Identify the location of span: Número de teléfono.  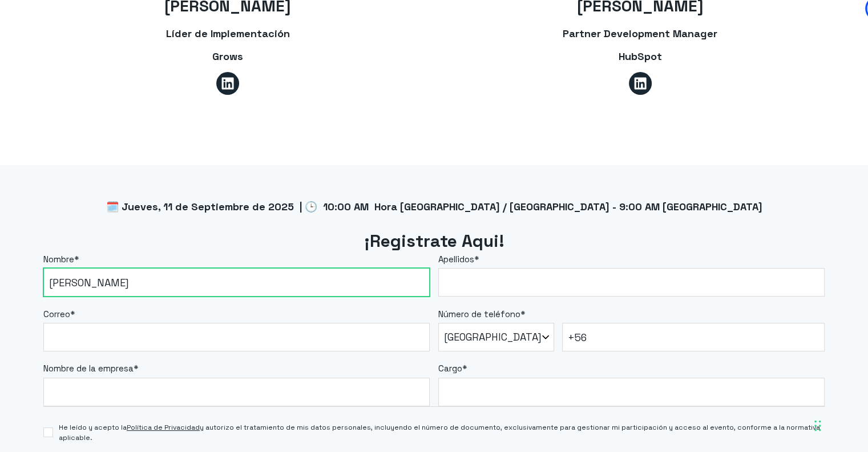
(480, 314).